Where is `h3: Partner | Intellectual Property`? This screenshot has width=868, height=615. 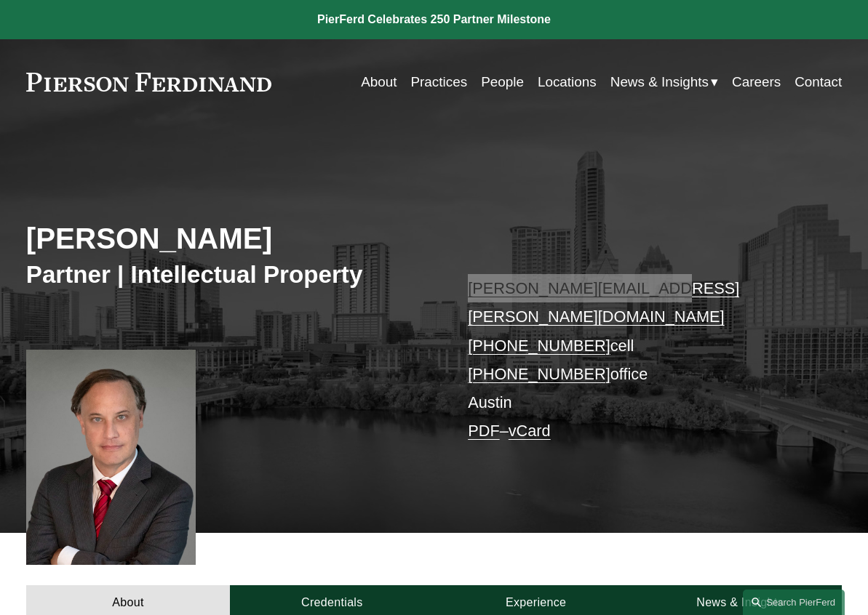 h3: Partner | Intellectual Property is located at coordinates (230, 274).